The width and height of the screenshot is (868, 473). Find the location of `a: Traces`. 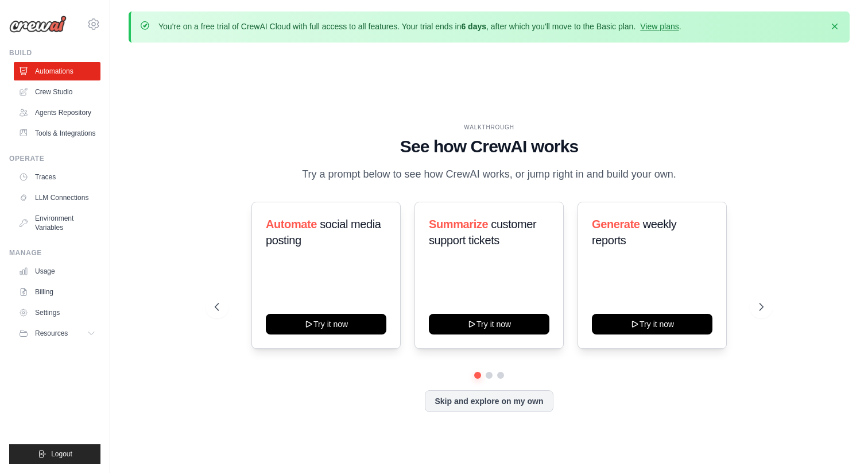

a: Traces is located at coordinates (57, 177).